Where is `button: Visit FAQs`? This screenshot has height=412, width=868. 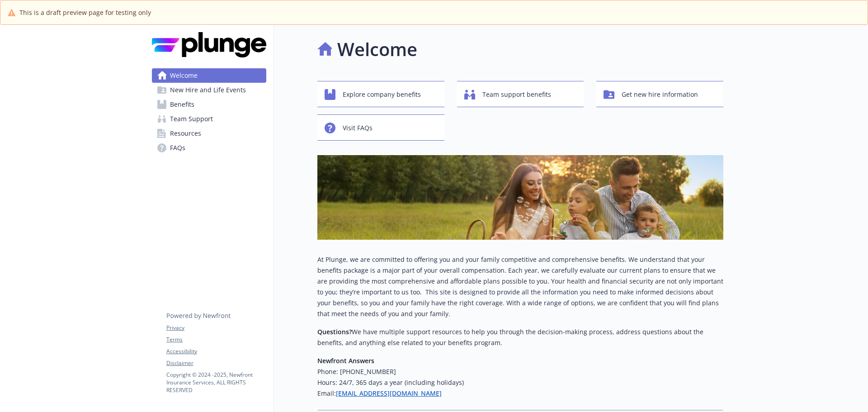 button: Visit FAQs is located at coordinates (381, 128).